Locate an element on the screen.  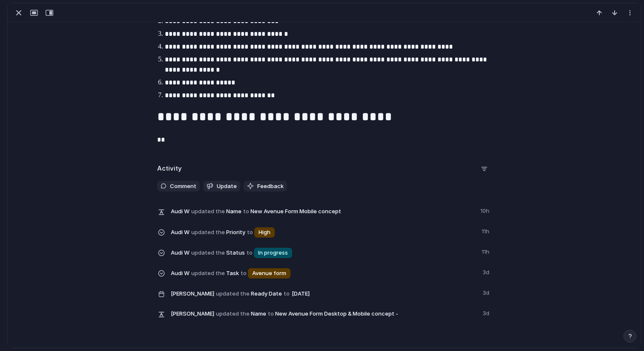
span: Comment is located at coordinates (183, 186).